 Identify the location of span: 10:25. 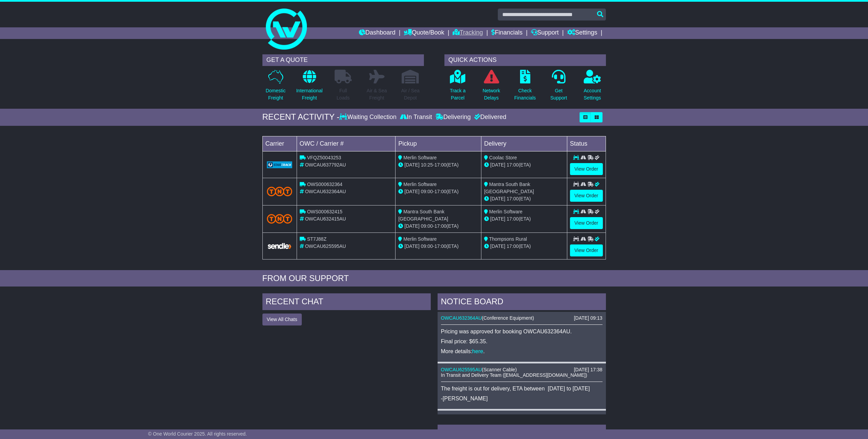
(427, 165).